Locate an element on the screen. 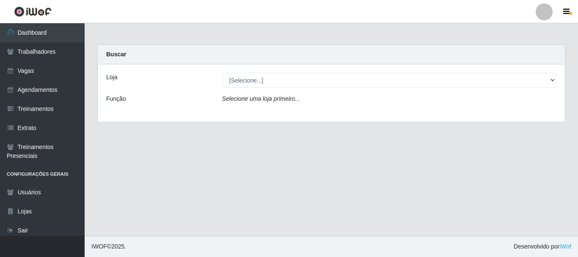  label: Loja is located at coordinates (112, 77).